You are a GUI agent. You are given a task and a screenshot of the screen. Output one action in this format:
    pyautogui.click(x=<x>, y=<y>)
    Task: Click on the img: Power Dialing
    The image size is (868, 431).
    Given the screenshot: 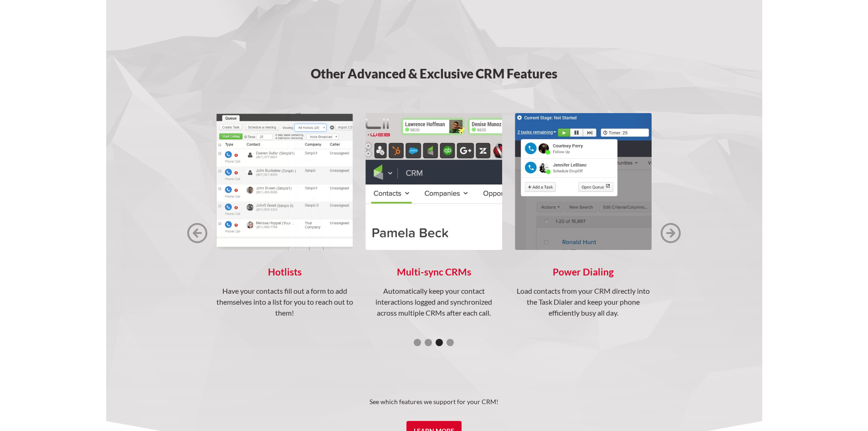 What is the action you would take?
    pyautogui.click(x=583, y=182)
    